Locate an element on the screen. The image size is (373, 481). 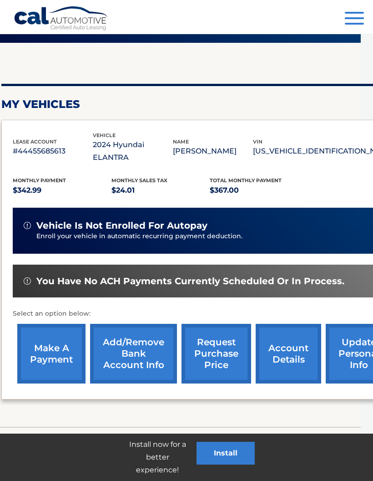
p: $342.99 is located at coordinates (62, 190).